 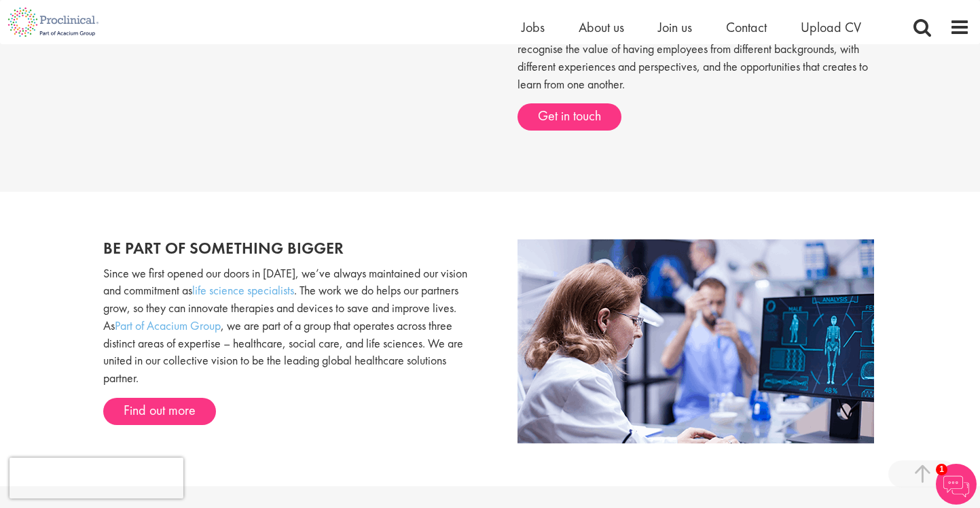 I want to click on a: Contact, so click(x=746, y=27).